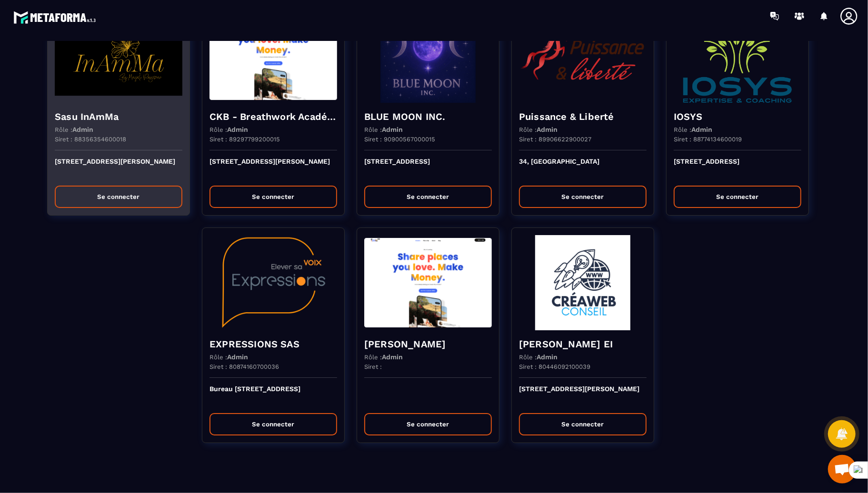 The image size is (868, 493). Describe the element at coordinates (428, 117) in the screenshot. I see `h4: BLUE MOON INC.` at that location.